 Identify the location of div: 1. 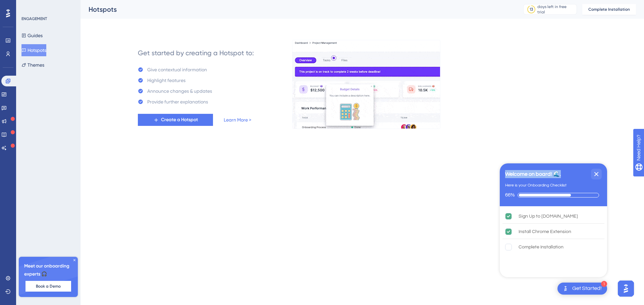
(604, 284).